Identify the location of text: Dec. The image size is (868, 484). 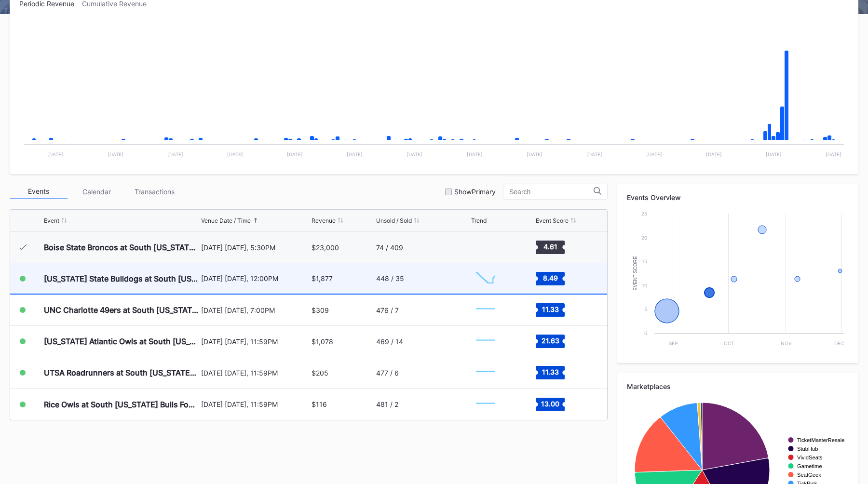
(839, 343).